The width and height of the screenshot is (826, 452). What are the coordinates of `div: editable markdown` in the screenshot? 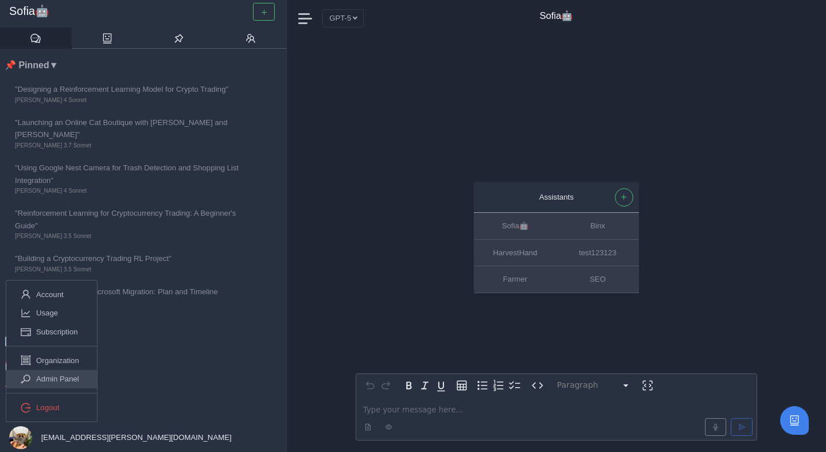 It's located at (556, 418).